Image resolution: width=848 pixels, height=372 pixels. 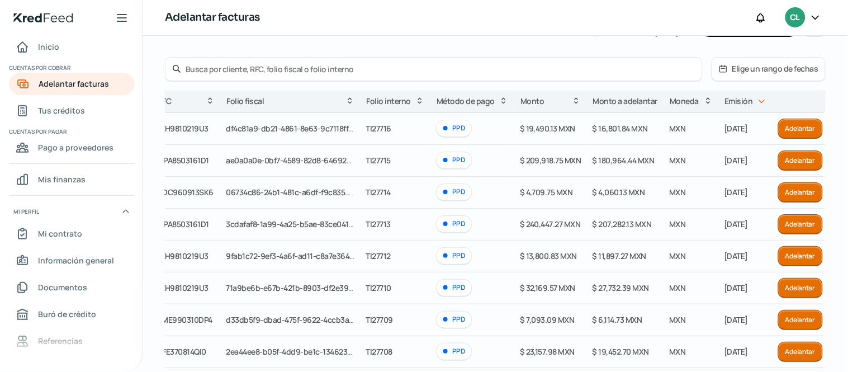 What do you see at coordinates (72, 111) in the screenshot?
I see `a: Tus créditos` at bounding box center [72, 111].